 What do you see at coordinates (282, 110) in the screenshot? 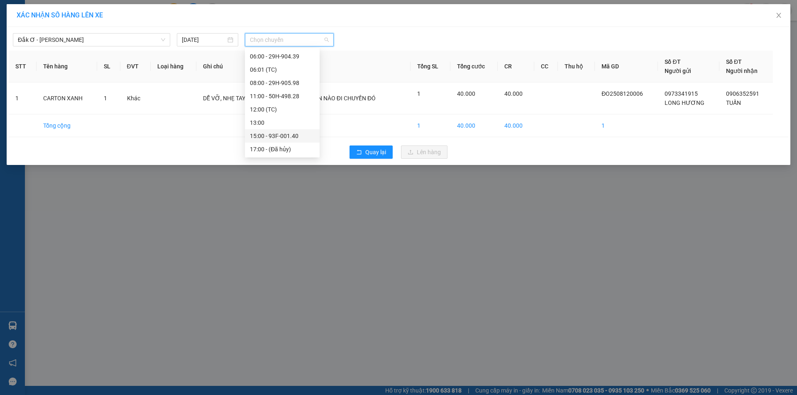
I see `div: 12:00 (TC)` at bounding box center [282, 110].